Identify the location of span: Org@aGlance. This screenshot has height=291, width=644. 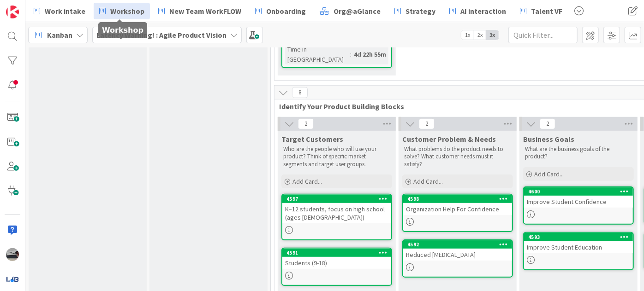
(357, 11).